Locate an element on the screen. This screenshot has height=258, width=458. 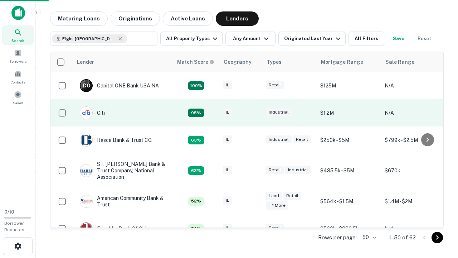
button: Any Amount is located at coordinates (251, 39).